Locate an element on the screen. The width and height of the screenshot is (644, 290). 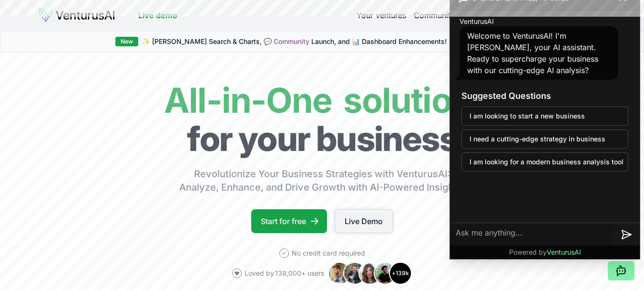
img: Avatar 2 is located at coordinates (355, 273).